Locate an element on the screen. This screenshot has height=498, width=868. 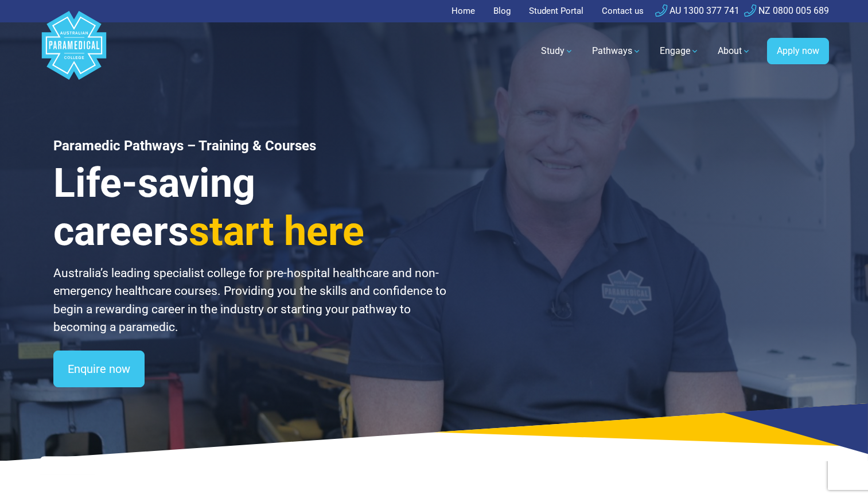
a: AU 1300 377 741 is located at coordinates (697, 10).